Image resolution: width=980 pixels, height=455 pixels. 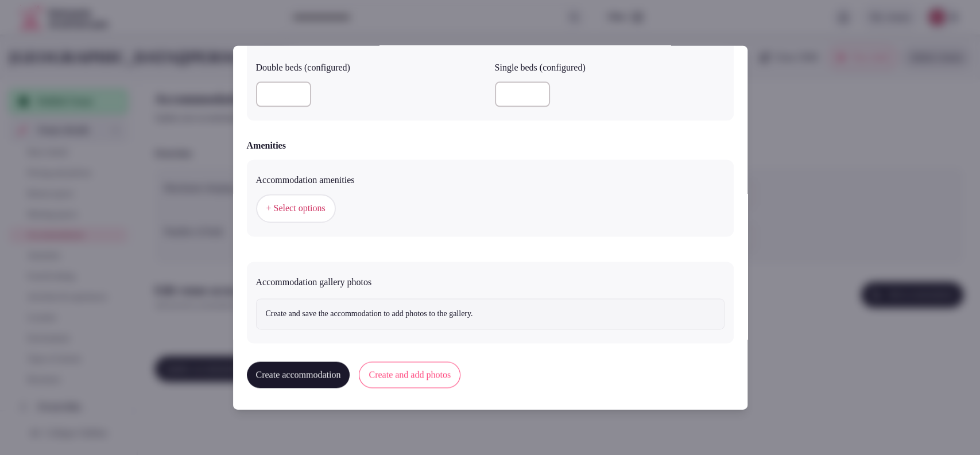 What do you see at coordinates (490, 280) in the screenshot?
I see `div: Accommodation gallery photos` at bounding box center [490, 280].